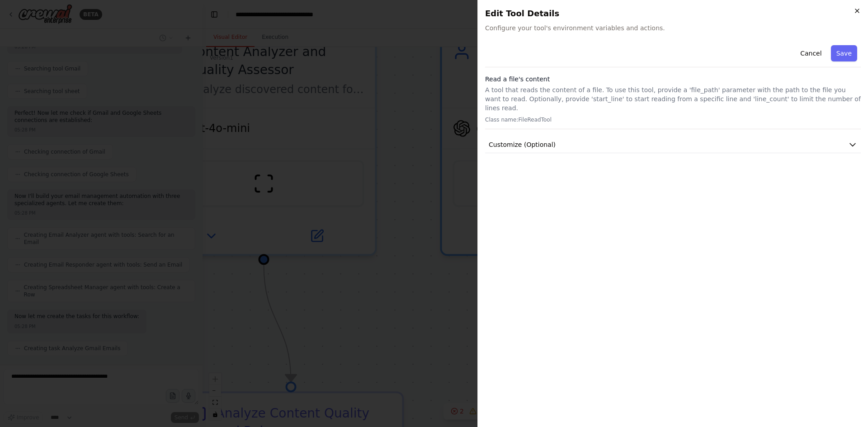  I want to click on button: Save, so click(844, 54).